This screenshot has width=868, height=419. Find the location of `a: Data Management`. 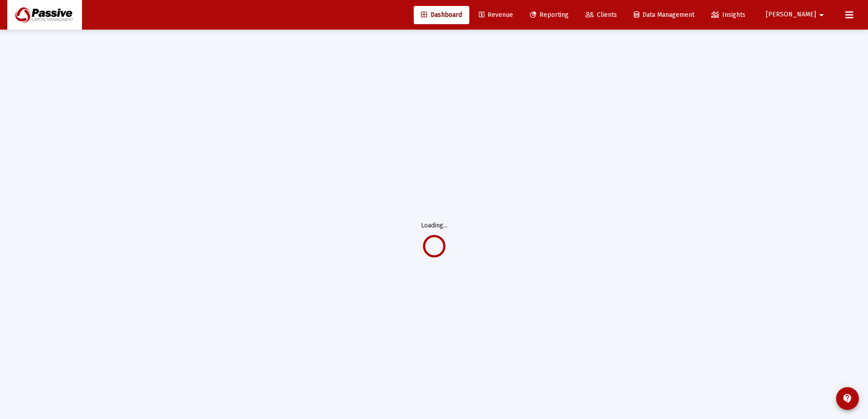

a: Data Management is located at coordinates (664, 15).